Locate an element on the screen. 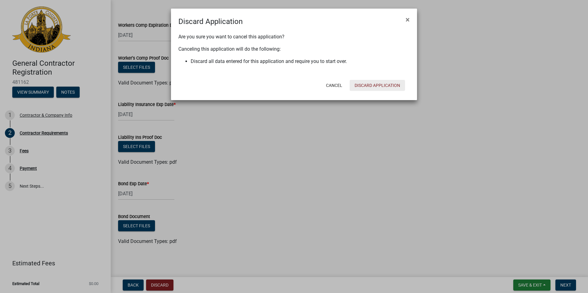 Image resolution: width=588 pixels, height=293 pixels. button: Cancel is located at coordinates (334, 85).